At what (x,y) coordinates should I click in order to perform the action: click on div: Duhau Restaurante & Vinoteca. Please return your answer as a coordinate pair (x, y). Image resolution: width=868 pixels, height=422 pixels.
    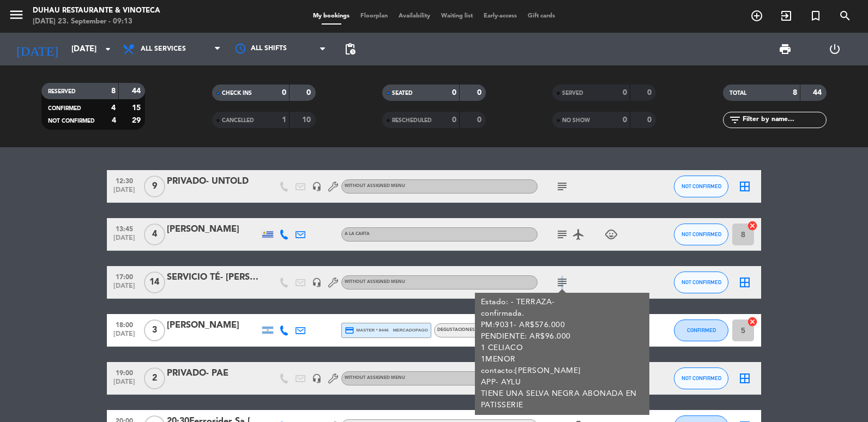
    Looking at the image, I should click on (97, 11).